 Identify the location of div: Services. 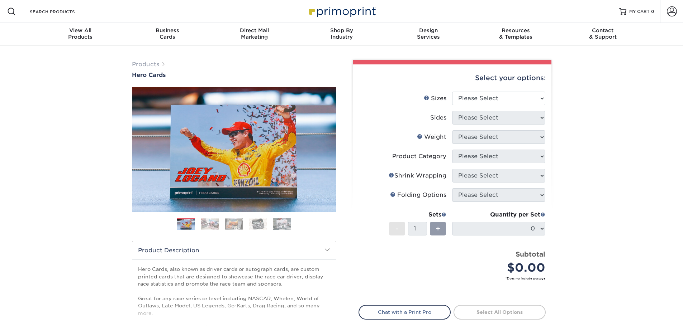
(428, 34).